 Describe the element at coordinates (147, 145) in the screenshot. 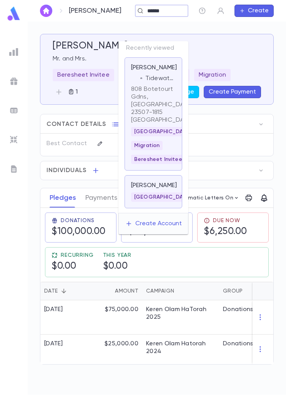

I see `span: Migration` at that location.